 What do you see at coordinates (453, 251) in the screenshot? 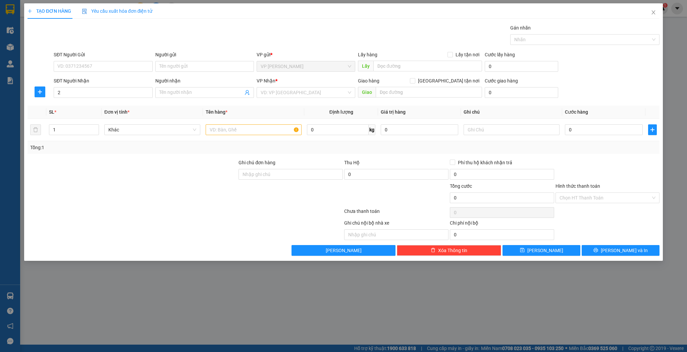
I see `span: Xóa Thông tin` at bounding box center [453, 251].